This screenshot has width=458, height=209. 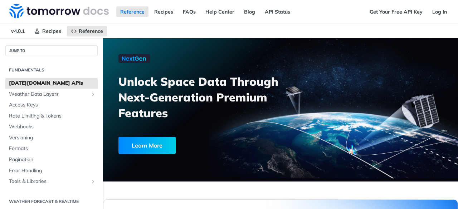 What do you see at coordinates (52, 31) in the screenshot?
I see `span: Recipes` at bounding box center [52, 31].